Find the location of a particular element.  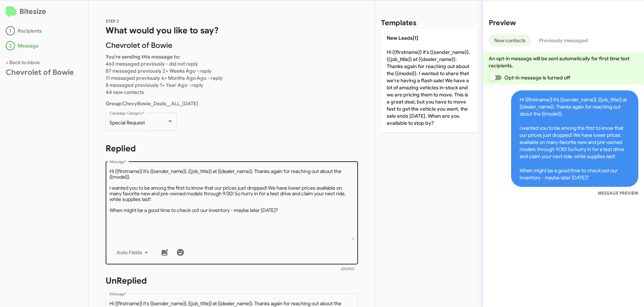

h2: Preview is located at coordinates (564, 23).